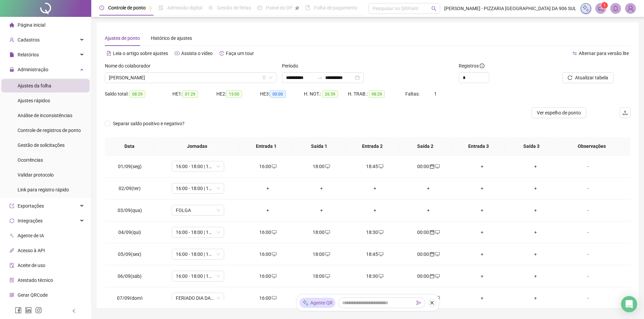 Image resolution: width=644 pixels, height=319 pixels. Describe the element at coordinates (211, 8) in the screenshot. I see `span: sun` at that location.